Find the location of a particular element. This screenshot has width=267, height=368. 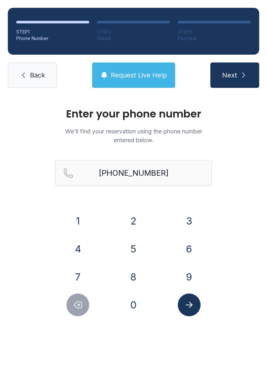

button: Submit lookup form is located at coordinates (189, 305).